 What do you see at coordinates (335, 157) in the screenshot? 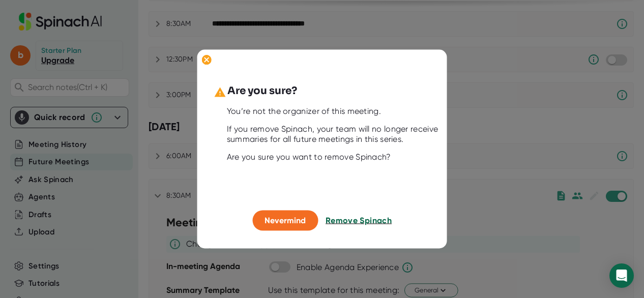
I see `div: Are you sure you want to remove Spinach?` at bounding box center [335, 157].